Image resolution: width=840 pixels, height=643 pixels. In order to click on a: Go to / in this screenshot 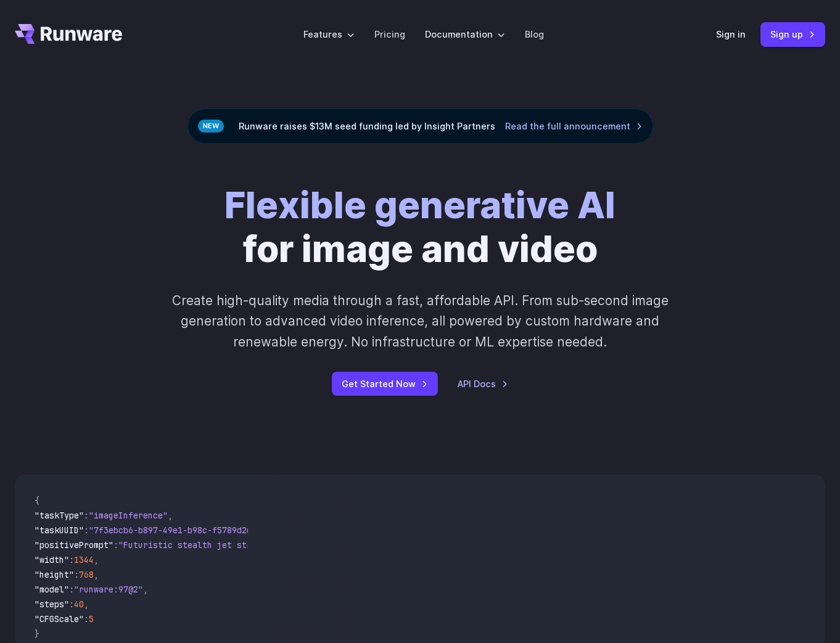, I will do `click(68, 34)`.